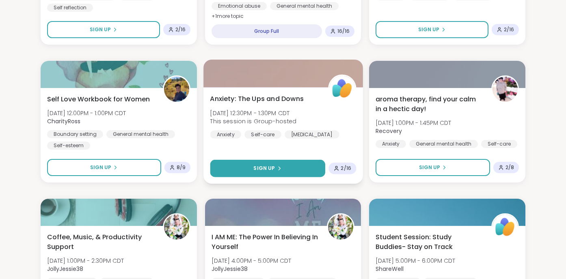  I want to click on div: Group Full, so click(267, 31).